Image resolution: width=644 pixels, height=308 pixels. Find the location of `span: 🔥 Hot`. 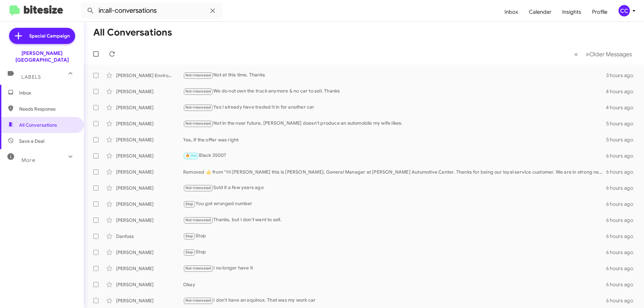

span: 🔥 Hot is located at coordinates (191, 155).